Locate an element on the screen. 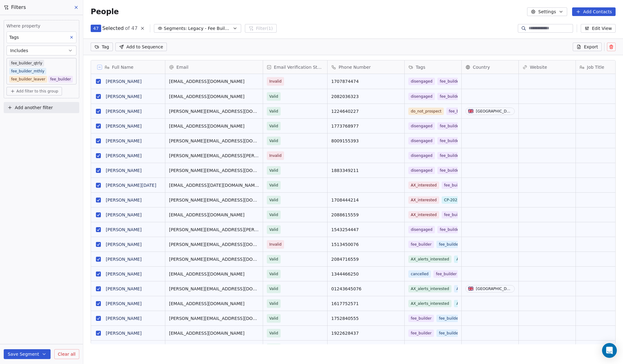  div: Email is located at coordinates (214, 67).